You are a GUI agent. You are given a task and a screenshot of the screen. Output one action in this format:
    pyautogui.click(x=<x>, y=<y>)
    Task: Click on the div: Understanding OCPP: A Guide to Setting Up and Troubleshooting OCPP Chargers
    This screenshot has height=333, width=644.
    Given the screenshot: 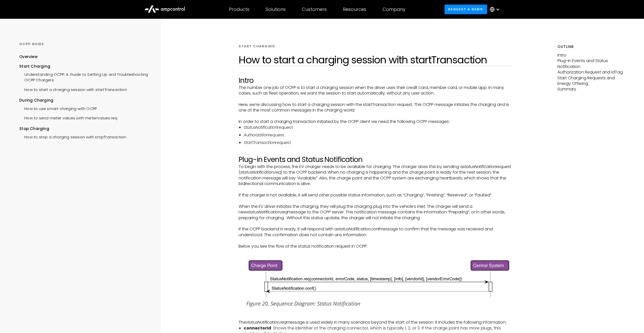 What is the action you would take?
    pyautogui.click(x=84, y=77)
    